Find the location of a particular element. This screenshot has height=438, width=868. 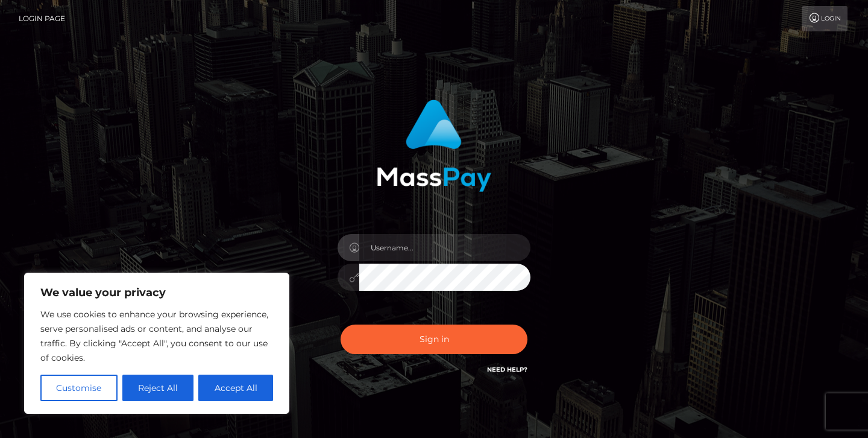

button: Sign in is located at coordinates (434, 339).